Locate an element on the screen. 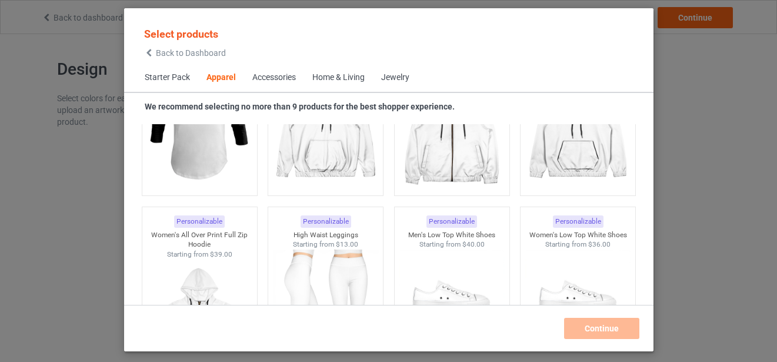  span: $39.00 is located at coordinates (221, 254).